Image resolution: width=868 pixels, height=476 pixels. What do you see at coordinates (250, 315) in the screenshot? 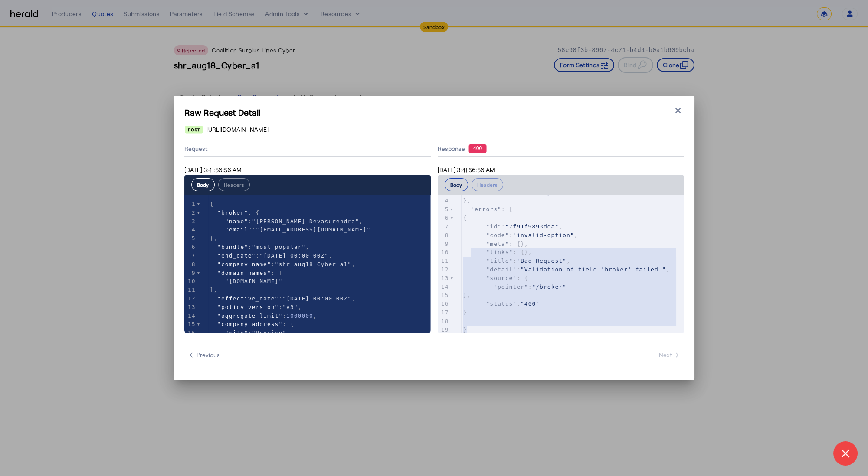
I see `span: "aggregate_limit"` at bounding box center [250, 315].